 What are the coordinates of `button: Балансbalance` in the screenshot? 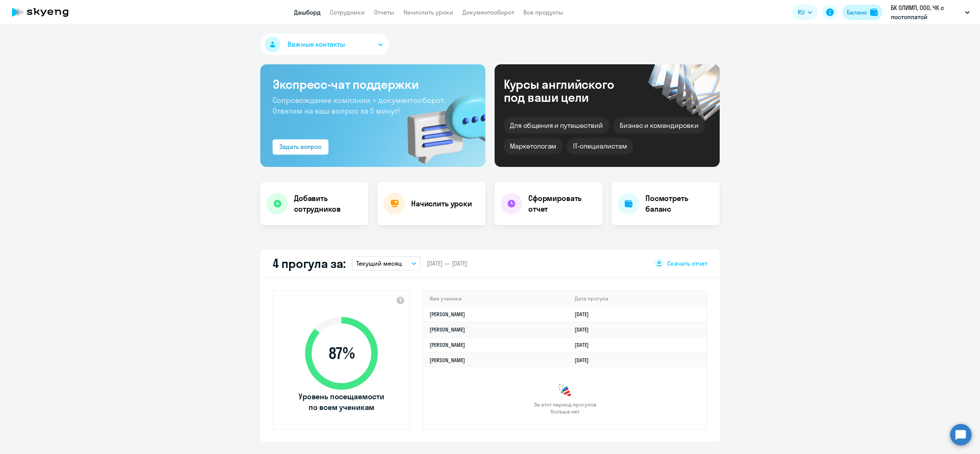 It's located at (863, 12).